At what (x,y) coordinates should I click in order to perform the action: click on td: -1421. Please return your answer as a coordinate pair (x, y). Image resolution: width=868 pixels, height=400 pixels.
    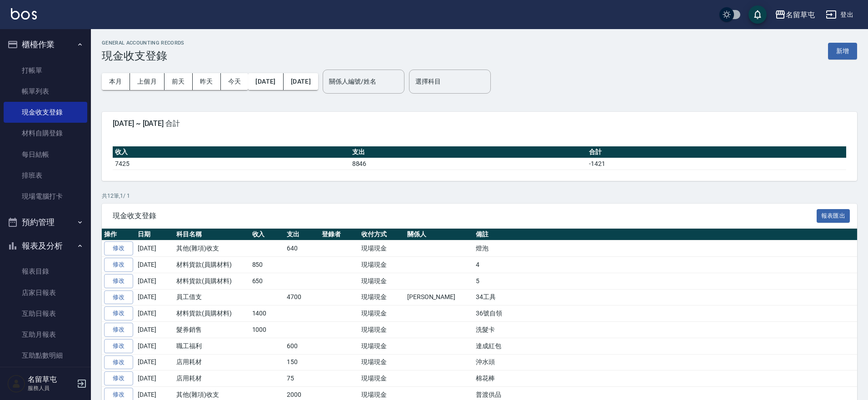
    Looking at the image, I should click on (716, 163).